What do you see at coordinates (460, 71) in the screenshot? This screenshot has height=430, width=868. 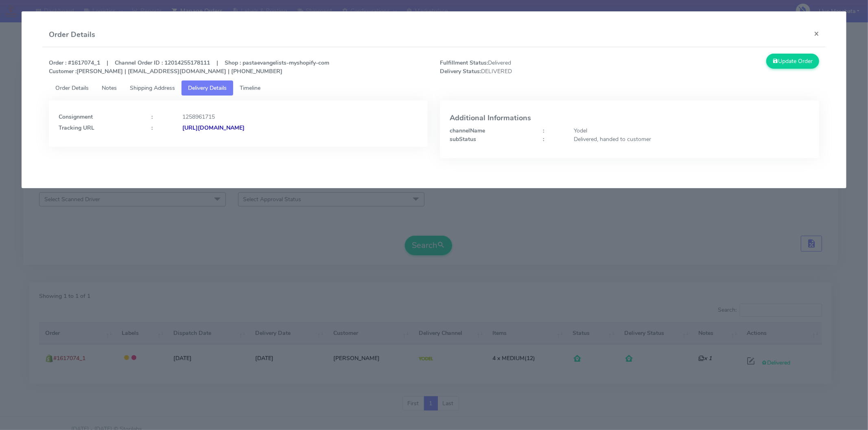 I see `strong: Delivery Status:` at bounding box center [460, 71].